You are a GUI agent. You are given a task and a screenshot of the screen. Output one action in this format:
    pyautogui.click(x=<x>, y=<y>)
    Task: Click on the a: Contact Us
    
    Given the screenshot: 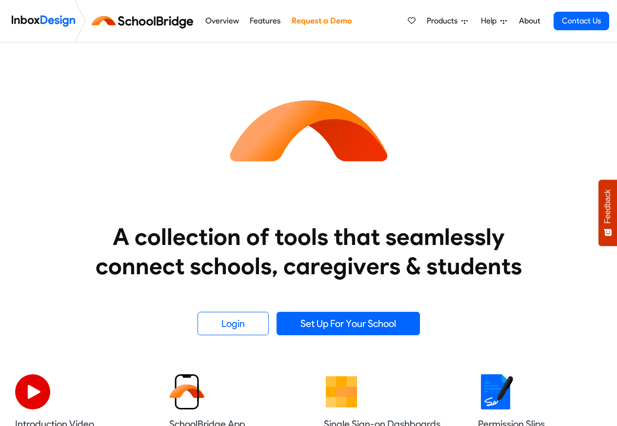 What is the action you would take?
    pyautogui.click(x=582, y=21)
    